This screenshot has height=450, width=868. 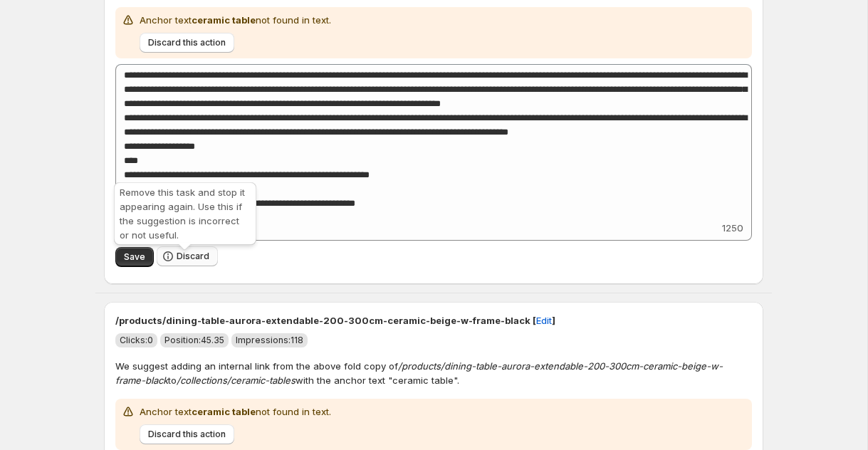 What do you see at coordinates (187, 257) in the screenshot?
I see `button: Discard` at bounding box center [187, 257].